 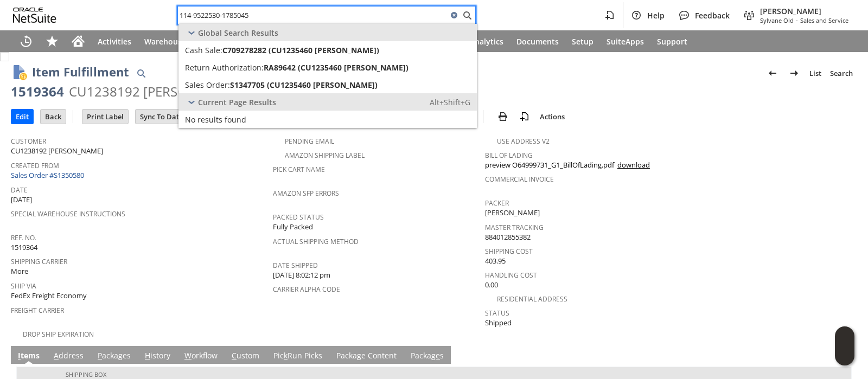 What do you see at coordinates (772, 73) in the screenshot?
I see `img: Previous` at bounding box center [772, 73].